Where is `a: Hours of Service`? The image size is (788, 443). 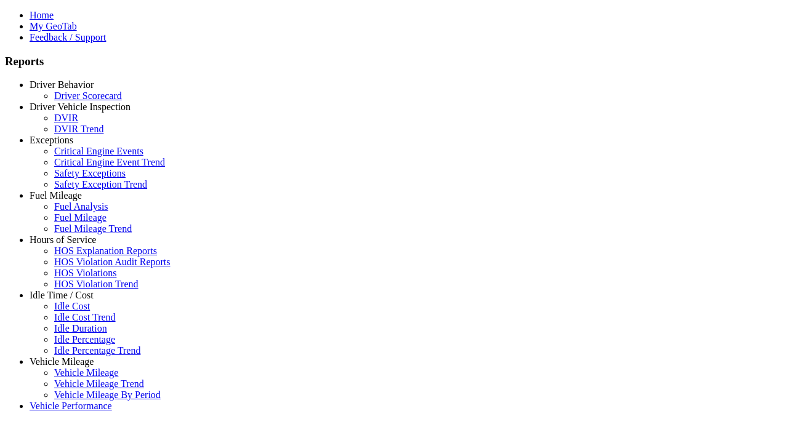
a: Hours of Service is located at coordinates (63, 239).